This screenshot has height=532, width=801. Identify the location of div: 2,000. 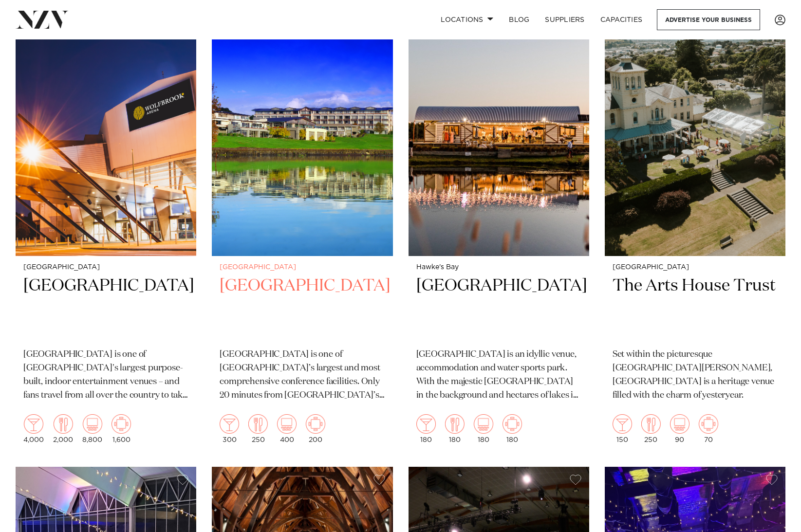
(63, 429).